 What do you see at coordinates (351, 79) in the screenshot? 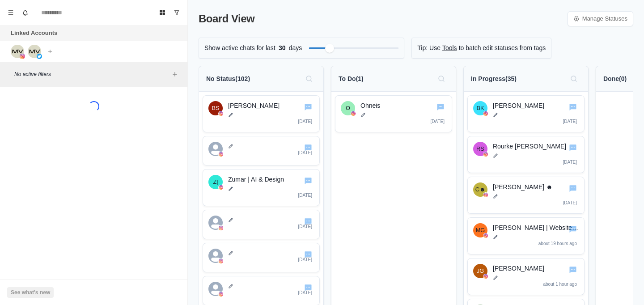
I see `p: To Do ( 1 )` at bounding box center [351, 79].